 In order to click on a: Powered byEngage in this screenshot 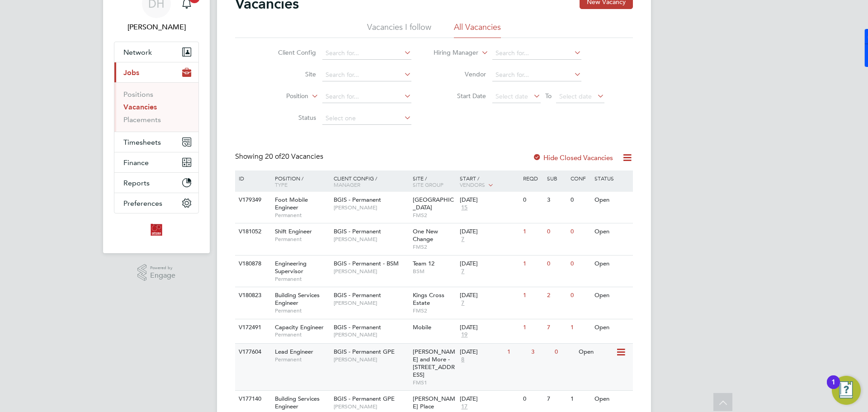, I will do `click(156, 273)`.